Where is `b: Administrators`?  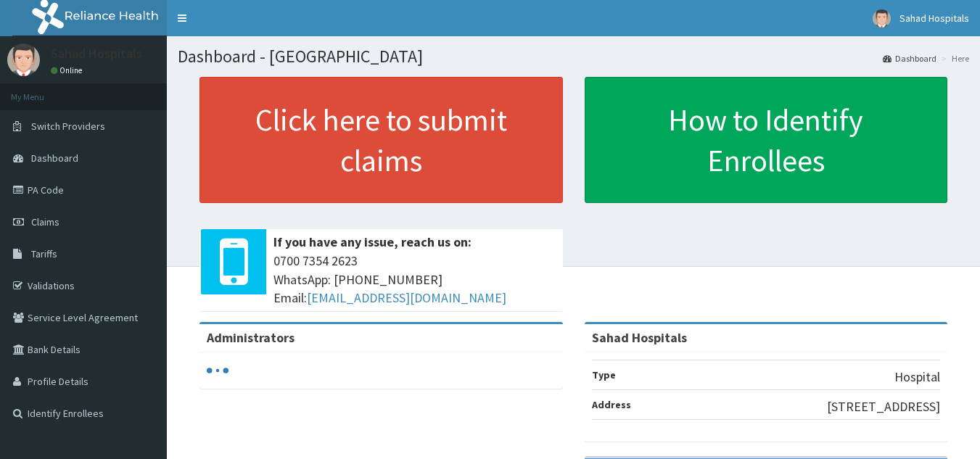 b: Administrators is located at coordinates (250, 337).